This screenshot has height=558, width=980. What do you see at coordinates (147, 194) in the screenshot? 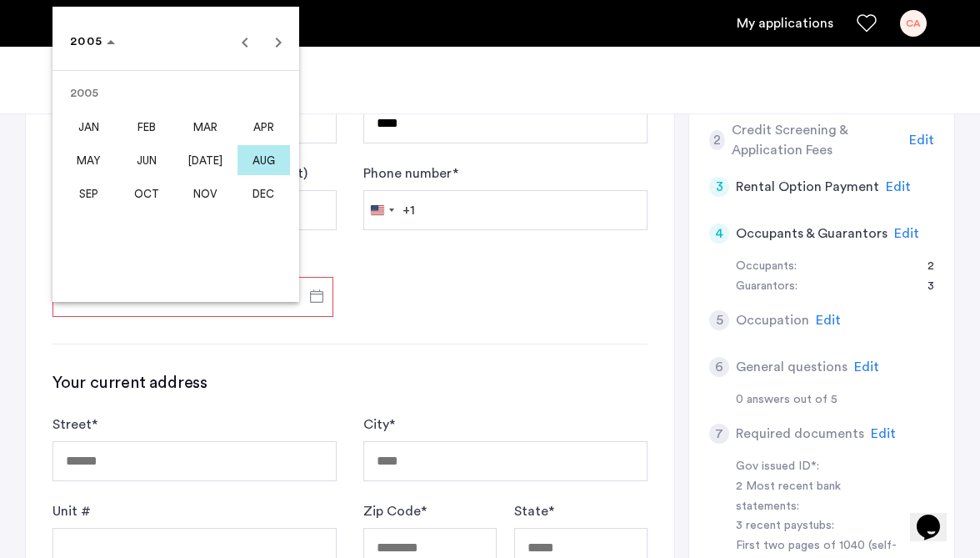
I see `button: October 2005` at bounding box center [147, 194].